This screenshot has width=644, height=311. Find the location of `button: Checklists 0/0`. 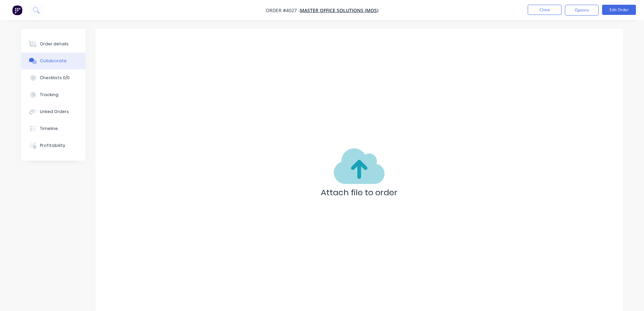

button: Checklists 0/0 is located at coordinates (53, 78).